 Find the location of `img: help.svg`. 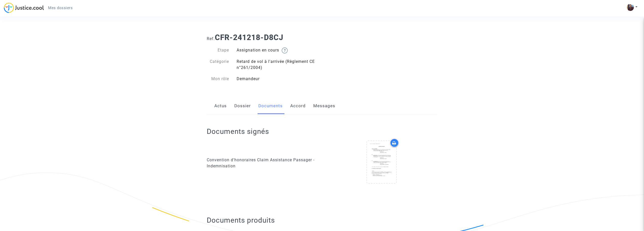

img: help.svg is located at coordinates (285, 50).